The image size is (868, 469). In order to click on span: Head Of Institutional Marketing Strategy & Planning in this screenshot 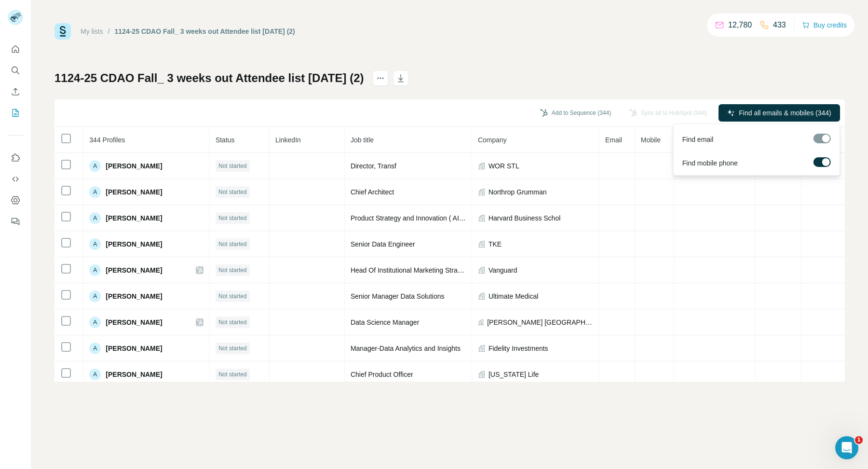, I will do `click(428, 270)`.